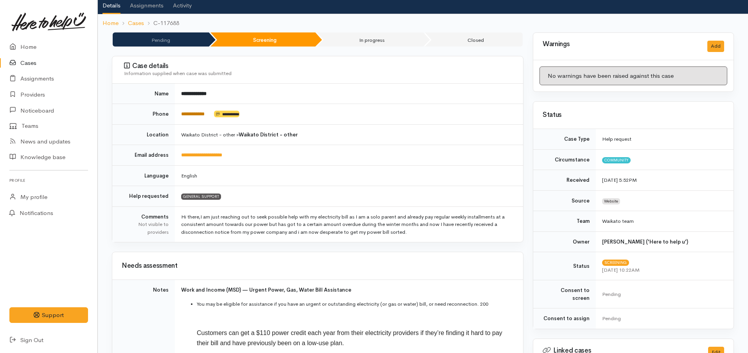 The image size is (748, 353). Describe the element at coordinates (319, 74) in the screenshot. I see `div: Information supplied when case was submitted` at that location.